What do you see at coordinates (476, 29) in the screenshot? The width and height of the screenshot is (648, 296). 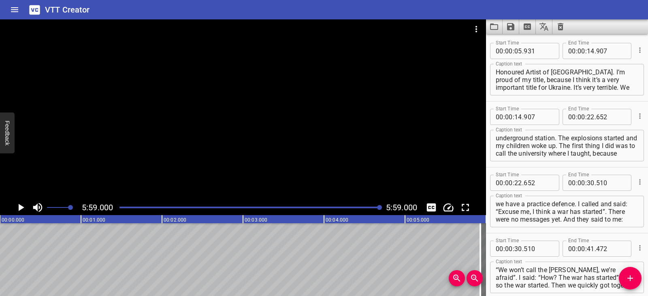 I see `button: Video Options` at bounding box center [476, 29].